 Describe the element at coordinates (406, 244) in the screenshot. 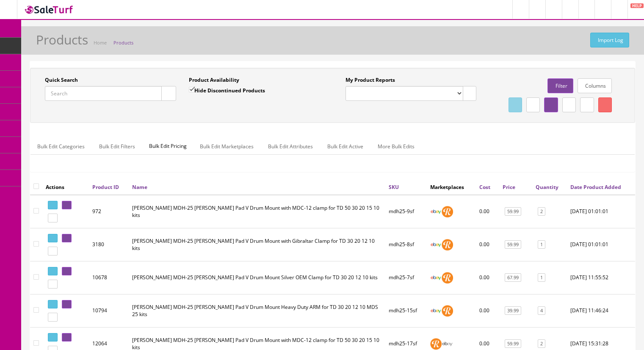

I see `td: mdh25-8sf` at that location.